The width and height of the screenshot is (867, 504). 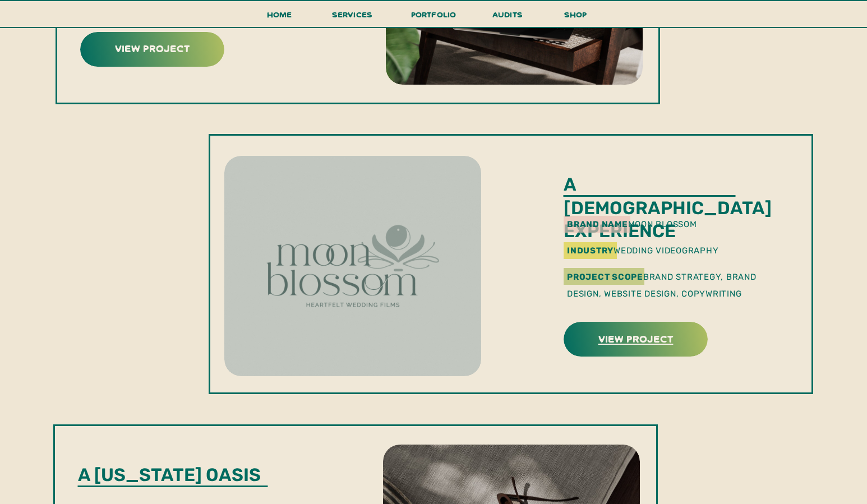 What do you see at coordinates (605, 277) in the screenshot?
I see `b: Project Scope` at bounding box center [605, 277].